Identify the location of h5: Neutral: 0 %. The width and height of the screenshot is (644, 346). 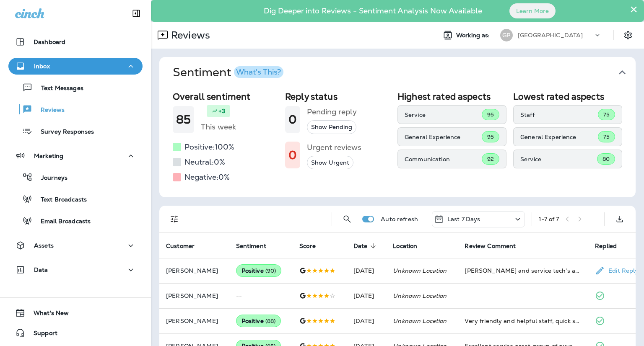
(205, 162).